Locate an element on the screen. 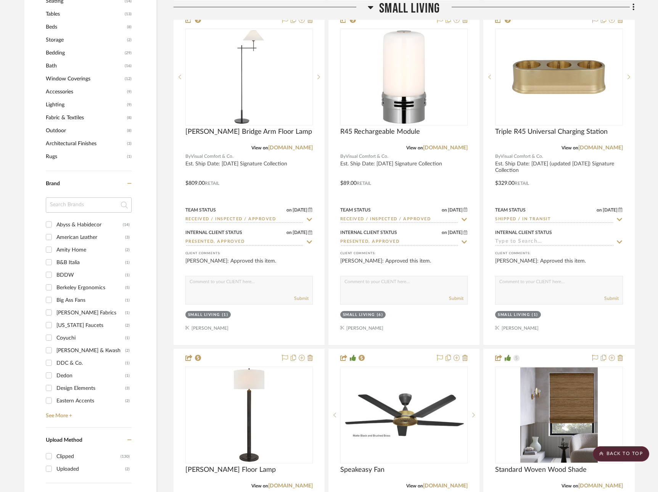 This screenshot has height=492, width=658. div: Team Status is located at coordinates (510, 210).